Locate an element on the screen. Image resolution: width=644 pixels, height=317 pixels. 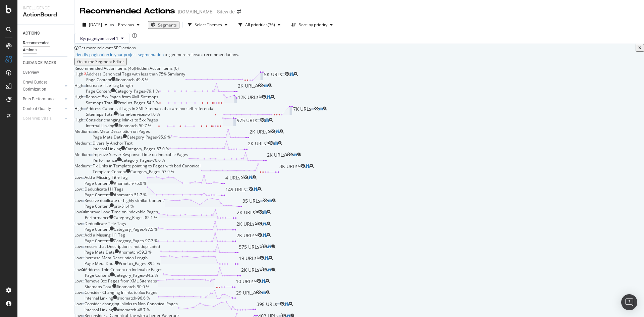
div: #nomatch - 96.6 % is located at coordinates (134, 298).